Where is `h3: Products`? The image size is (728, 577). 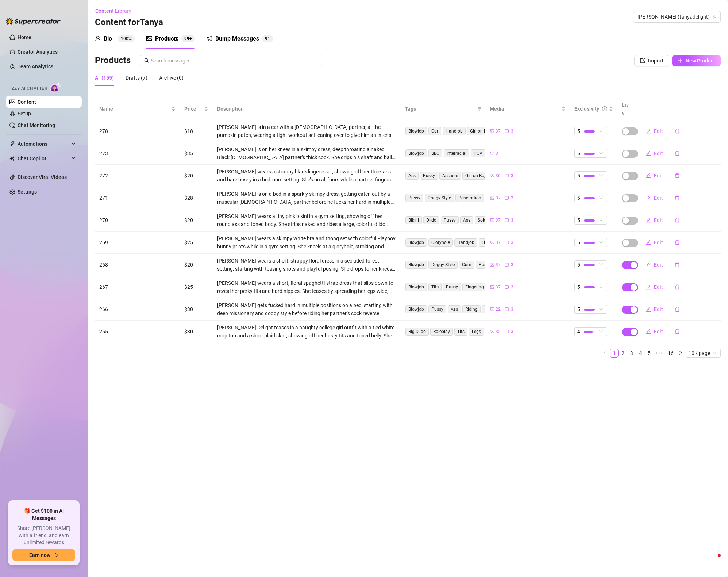 h3: Products is located at coordinates (113, 60).